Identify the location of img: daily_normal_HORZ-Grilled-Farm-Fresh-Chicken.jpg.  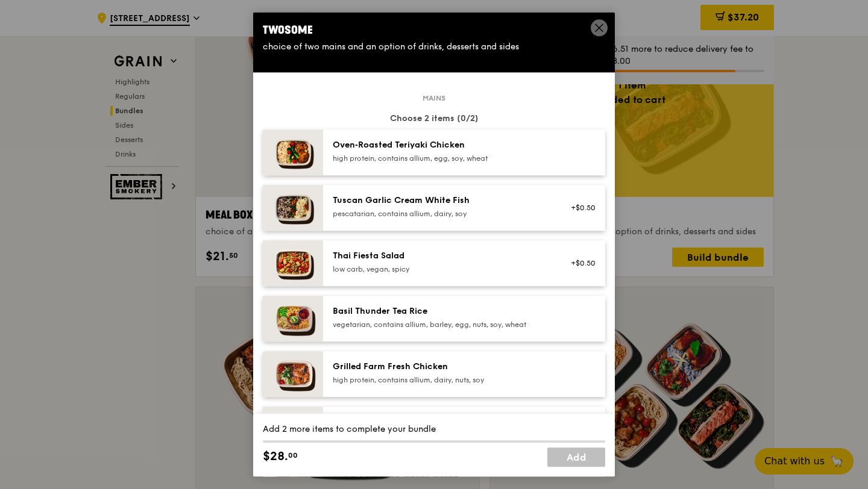
(293, 374).